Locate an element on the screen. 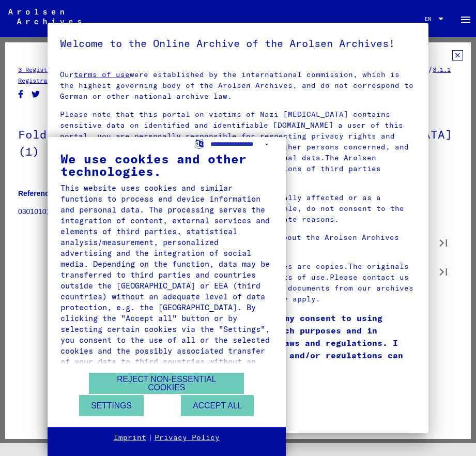 Image resolution: width=476 pixels, height=456 pixels. button: Reject non-essential cookies is located at coordinates (166, 383).